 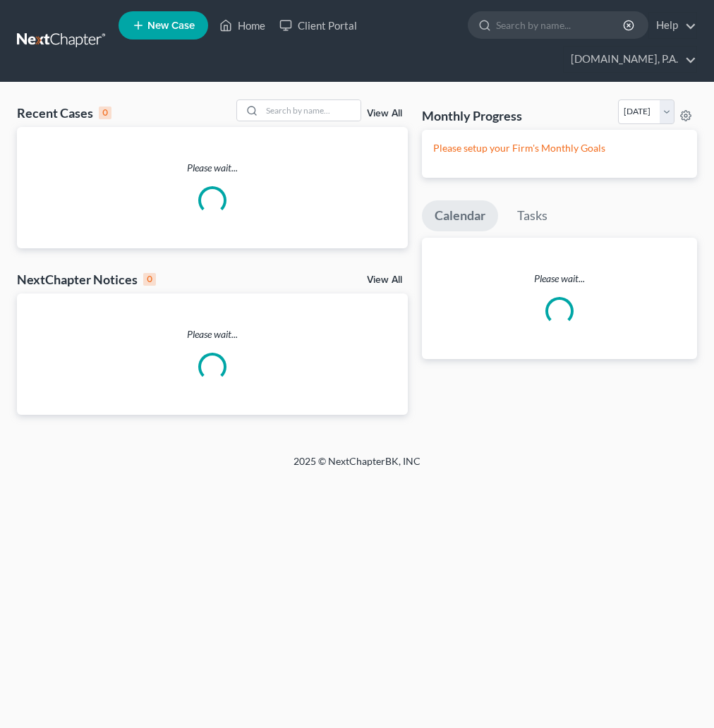 What do you see at coordinates (460, 216) in the screenshot?
I see `a: Calendar` at bounding box center [460, 216].